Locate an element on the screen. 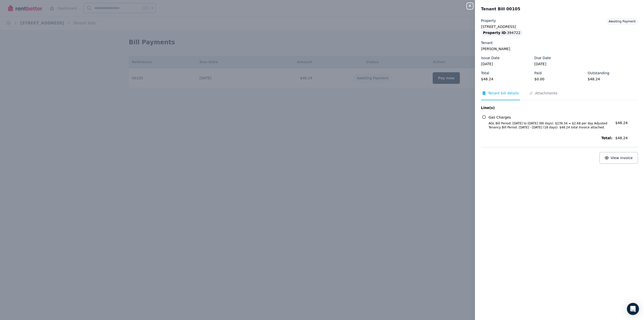 This screenshot has width=644, height=320. button: View invoice is located at coordinates (619, 158).